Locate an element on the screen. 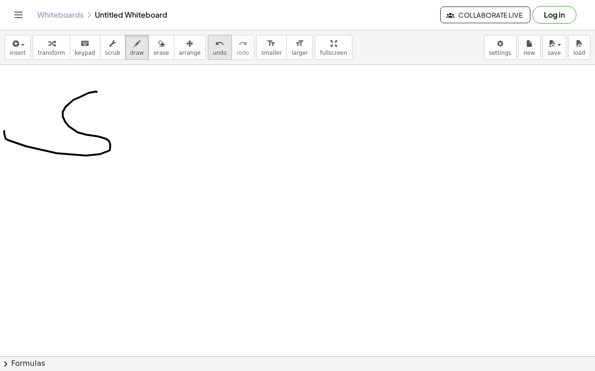  span: erase is located at coordinates (161, 53).